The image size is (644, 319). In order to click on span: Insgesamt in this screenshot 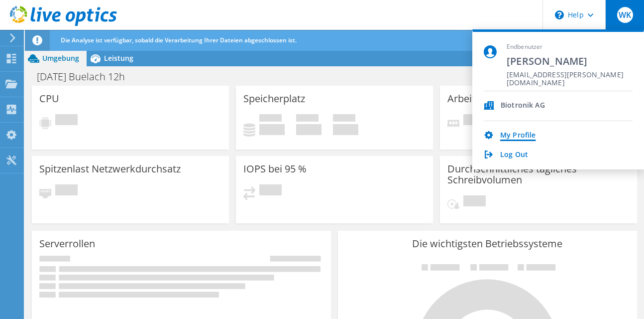, I will do `click(344, 119)`.